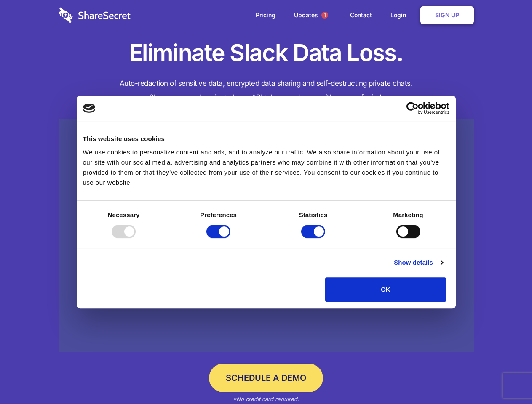  I want to click on strong: Marketing, so click(408, 214).